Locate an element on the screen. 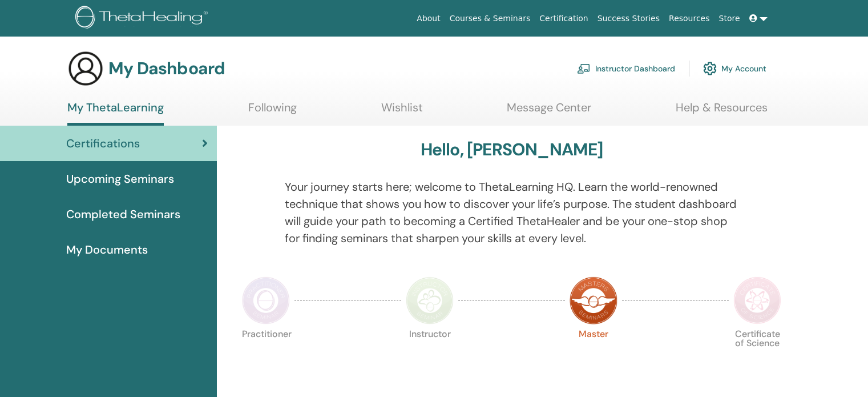  a: Courses & Seminars is located at coordinates (490, 18).